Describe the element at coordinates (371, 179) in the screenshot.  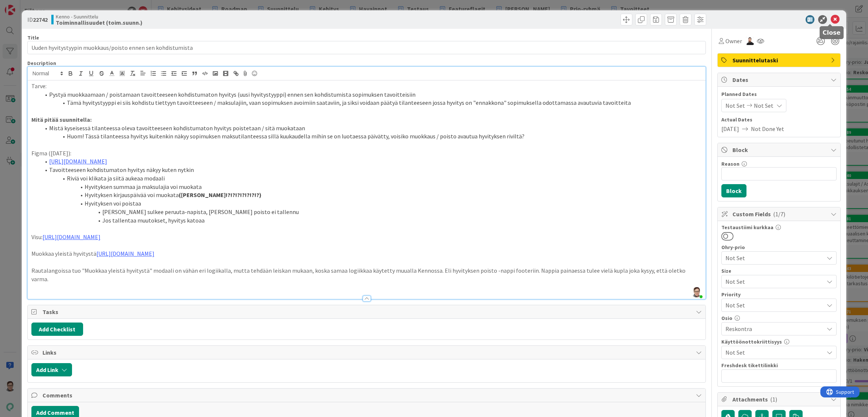
I see `li: Riviä voi klikata ja siitä aukeaa modaali` at that location.